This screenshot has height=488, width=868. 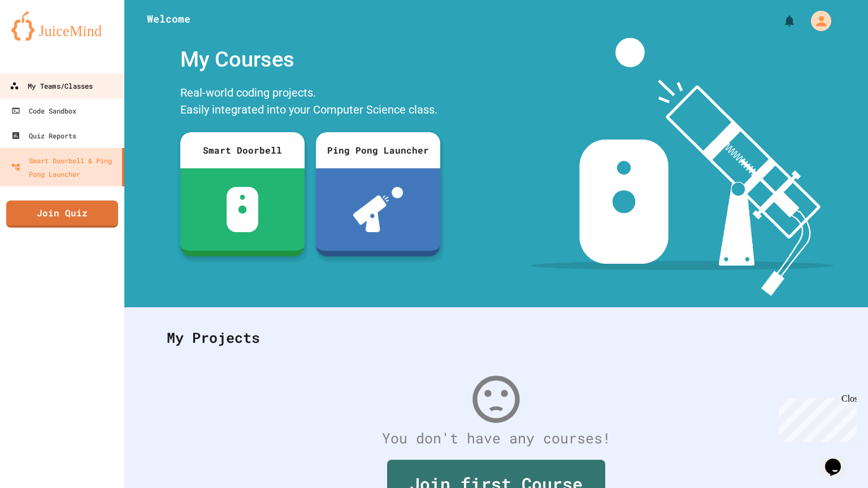 What do you see at coordinates (310, 102) in the screenshot?
I see `div: Real-world coding projects. Easily integrated into your Computer Science class.` at bounding box center [310, 102].